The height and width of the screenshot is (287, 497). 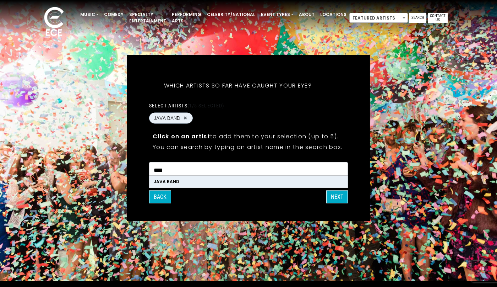 What do you see at coordinates (160, 196) in the screenshot?
I see `button: Back` at bounding box center [160, 196].